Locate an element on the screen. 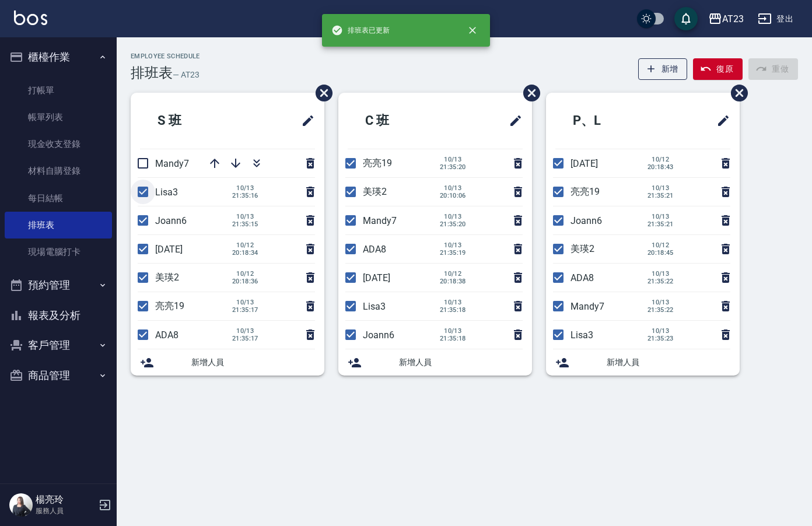 The width and height of the screenshot is (812, 526). span: 21:35:16 is located at coordinates (245, 196).